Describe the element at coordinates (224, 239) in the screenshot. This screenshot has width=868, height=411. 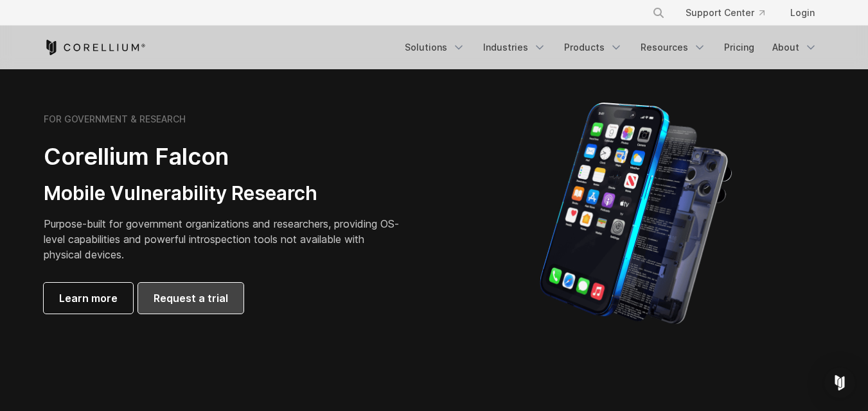
I see `p: Purpose-built for government organizations and researchers, providing OS-level capabilities and p...` at that location.